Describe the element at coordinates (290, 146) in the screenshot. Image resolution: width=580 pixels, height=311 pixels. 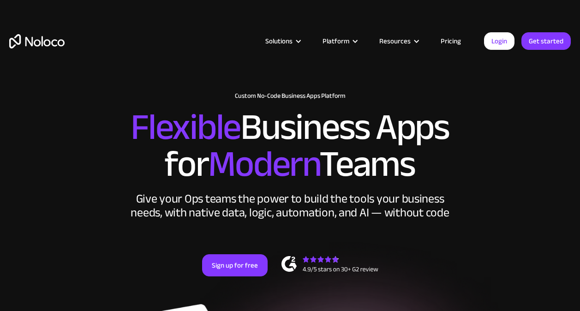
I see `h2: Business Apps for Teams` at that location.